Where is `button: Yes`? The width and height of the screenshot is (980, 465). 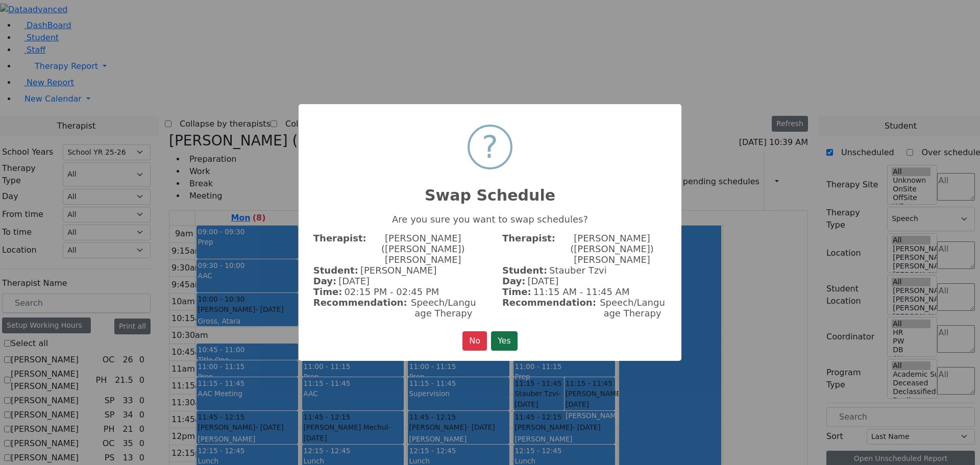
button: Yes is located at coordinates (505, 341).